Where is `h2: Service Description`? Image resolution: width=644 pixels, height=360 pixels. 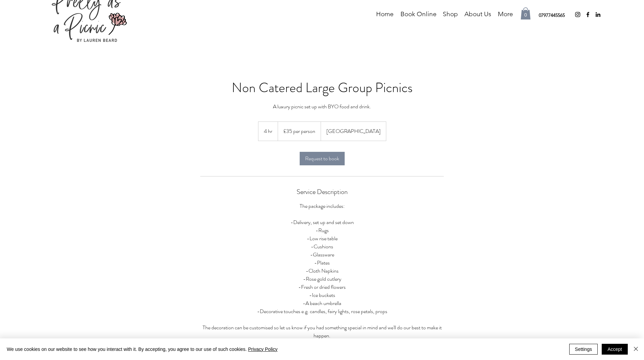 h2: Service Description is located at coordinates (322, 192).